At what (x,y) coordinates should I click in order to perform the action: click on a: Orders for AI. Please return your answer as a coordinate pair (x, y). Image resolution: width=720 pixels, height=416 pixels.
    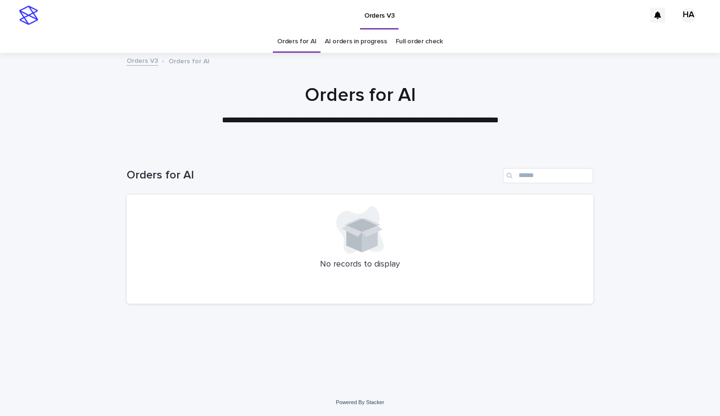
    Looking at the image, I should click on (297, 41).